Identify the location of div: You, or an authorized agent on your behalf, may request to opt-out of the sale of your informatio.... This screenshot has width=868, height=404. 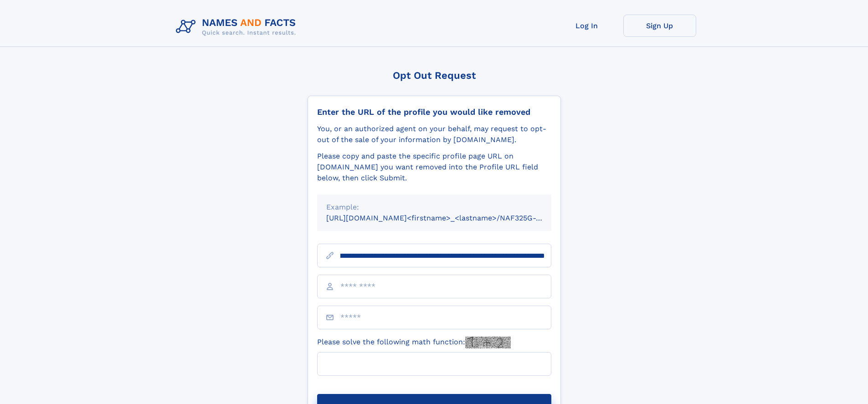
(434, 135).